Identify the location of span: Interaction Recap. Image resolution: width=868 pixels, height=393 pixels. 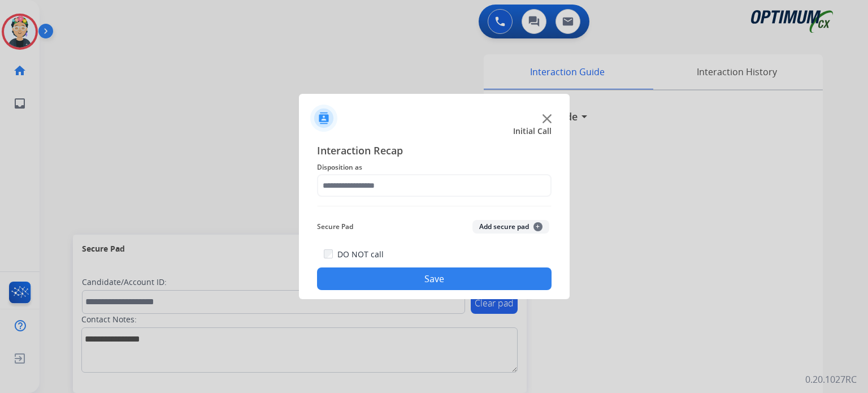
(434, 151).